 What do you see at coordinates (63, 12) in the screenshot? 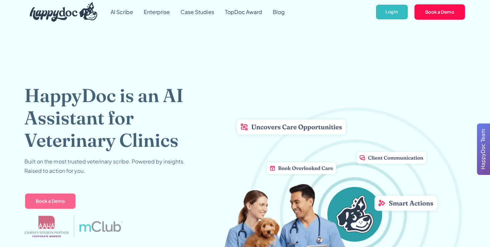
I see `img: HappyDoc Logo: A happy dog with his ear up, listening.` at bounding box center [63, 12].